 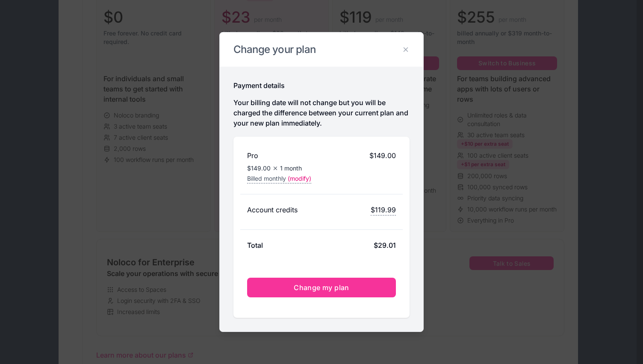 What do you see at coordinates (322, 287) in the screenshot?
I see `button: Change my plan` at bounding box center [322, 287].